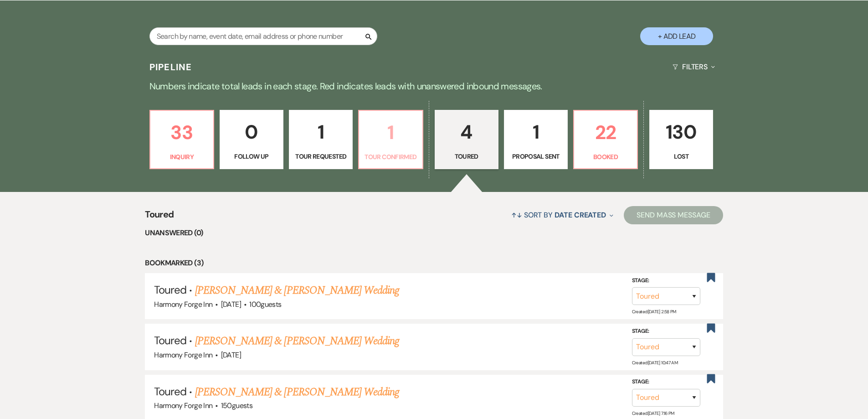  Describe the element at coordinates (252, 139) in the screenshot. I see `a: 0Follow Up` at that location.